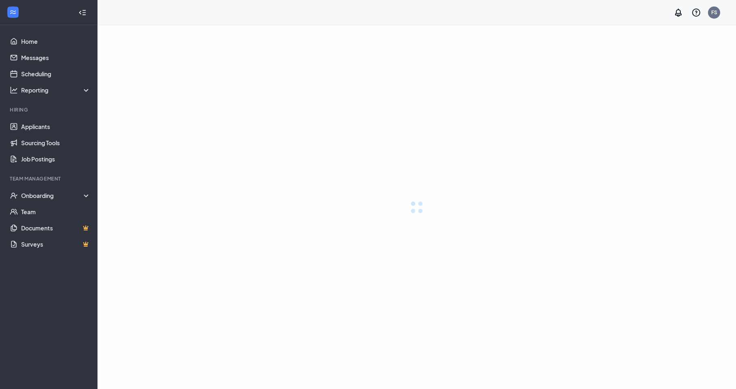 The height and width of the screenshot is (389, 736). What do you see at coordinates (49, 179) in the screenshot?
I see `div: Team Management` at bounding box center [49, 179].